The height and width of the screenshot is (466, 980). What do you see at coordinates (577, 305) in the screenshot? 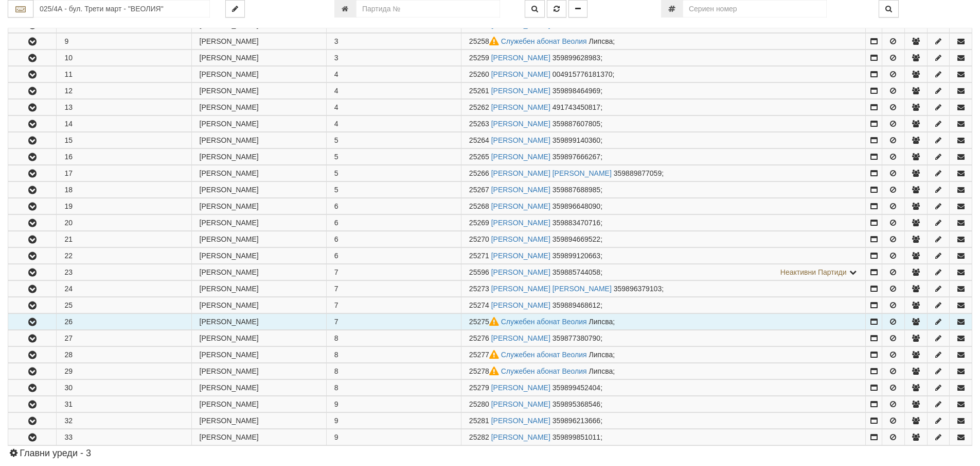
I see `span: 359889468612` at bounding box center [577, 305].